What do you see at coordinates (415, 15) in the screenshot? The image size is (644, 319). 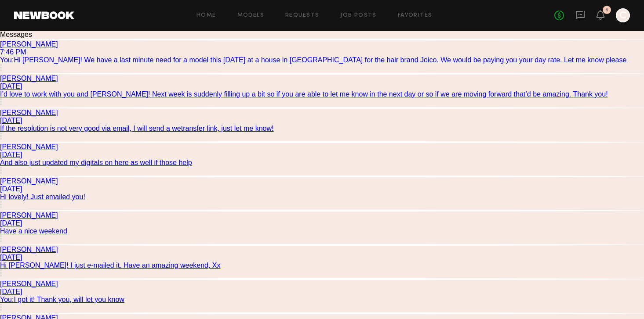 I see `a: Favorites` at bounding box center [415, 15].